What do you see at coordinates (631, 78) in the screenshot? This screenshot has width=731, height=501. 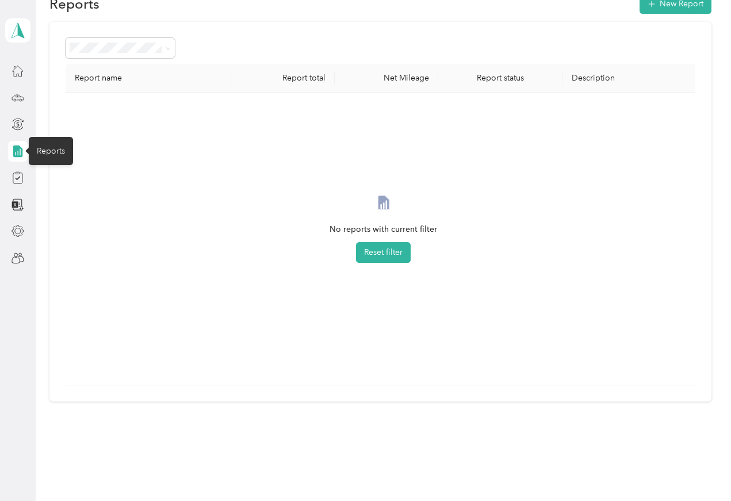 I see `th: Description` at bounding box center [631, 78].